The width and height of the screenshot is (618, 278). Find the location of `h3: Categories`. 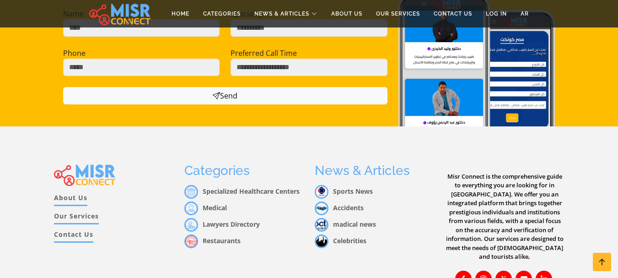

h3: Categories is located at coordinates (244, 171).